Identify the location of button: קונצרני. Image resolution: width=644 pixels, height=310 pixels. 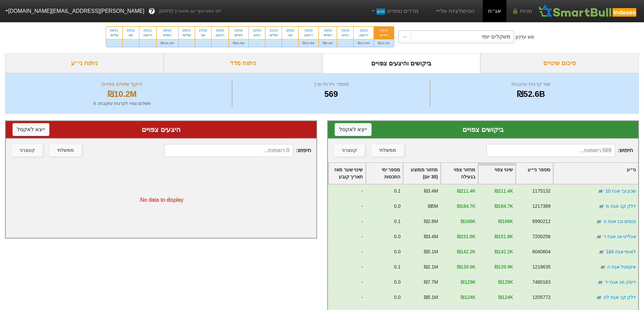
(27, 151).